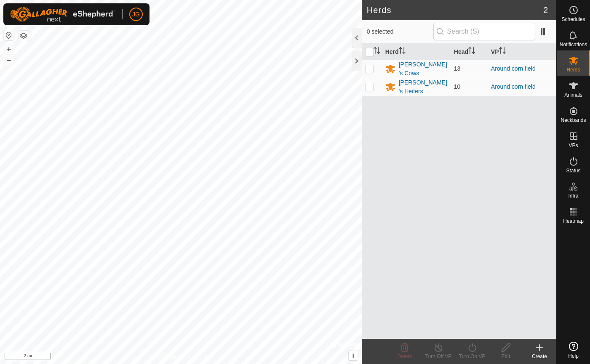  I want to click on button: Map Layers, so click(24, 36).